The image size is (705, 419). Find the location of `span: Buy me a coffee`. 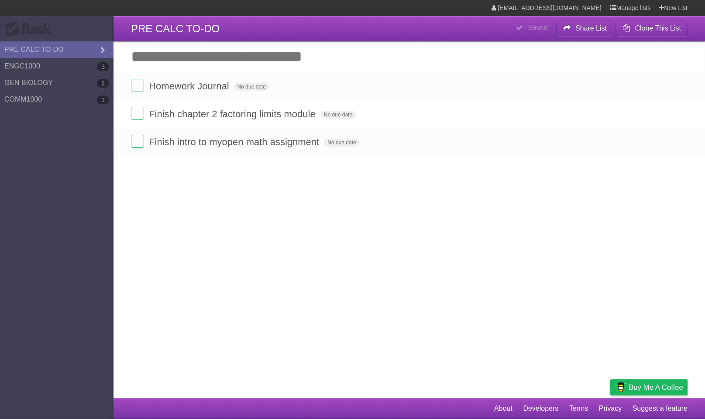

span: Buy me a coffee is located at coordinates (655, 388).